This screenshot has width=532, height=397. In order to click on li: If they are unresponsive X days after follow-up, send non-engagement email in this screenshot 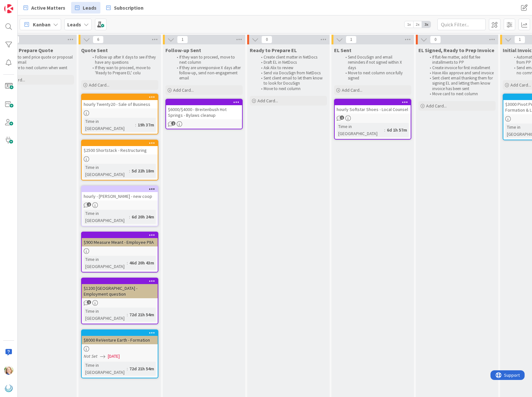, I will do `click(207, 73)`.